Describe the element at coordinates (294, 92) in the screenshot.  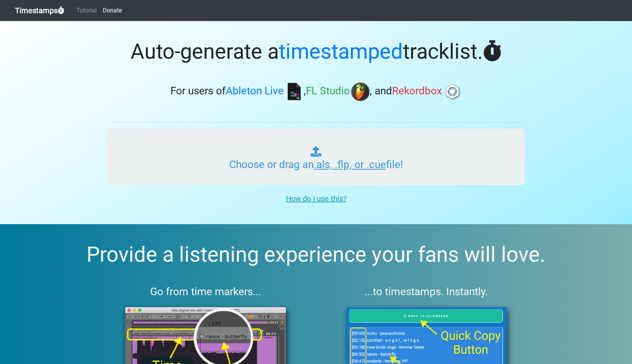
I see `img: ableton.png` at that location.